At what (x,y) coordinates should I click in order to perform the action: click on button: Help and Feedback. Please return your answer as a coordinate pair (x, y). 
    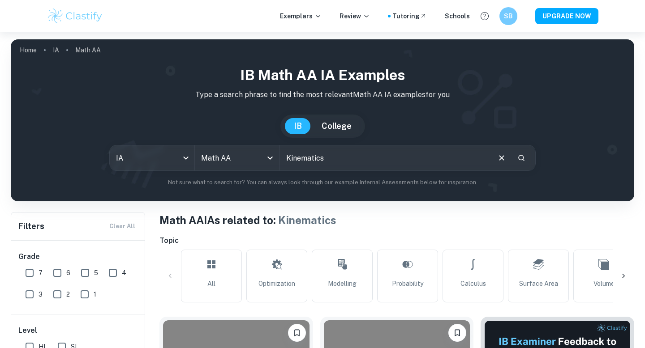
    Looking at the image, I should click on (485, 16).